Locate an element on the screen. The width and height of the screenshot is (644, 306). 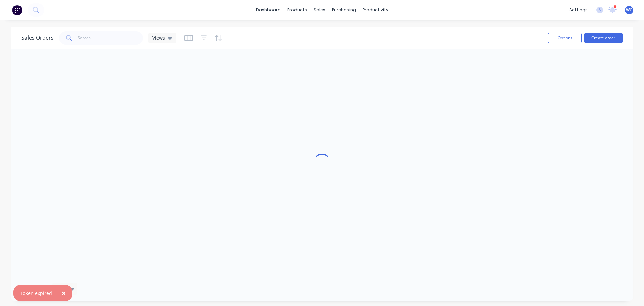
span: WC is located at coordinates (629, 10).